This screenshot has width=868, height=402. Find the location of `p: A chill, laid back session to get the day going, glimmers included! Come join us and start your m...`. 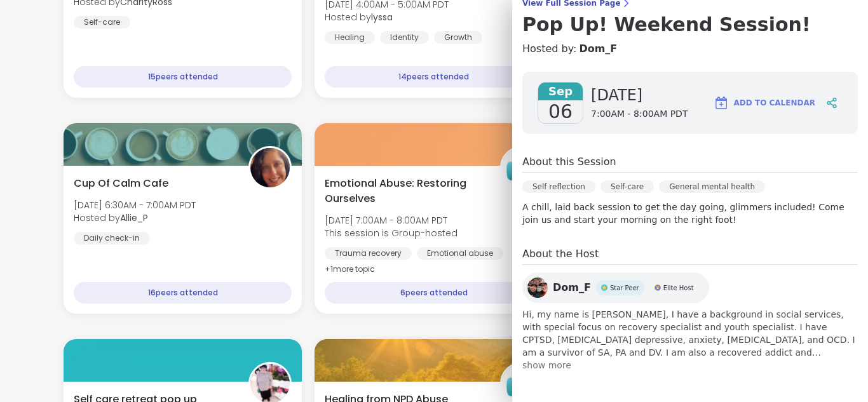

p: A chill, laid back session to get the day going, glimmers included! Come join us and start your m... is located at coordinates (690, 214).